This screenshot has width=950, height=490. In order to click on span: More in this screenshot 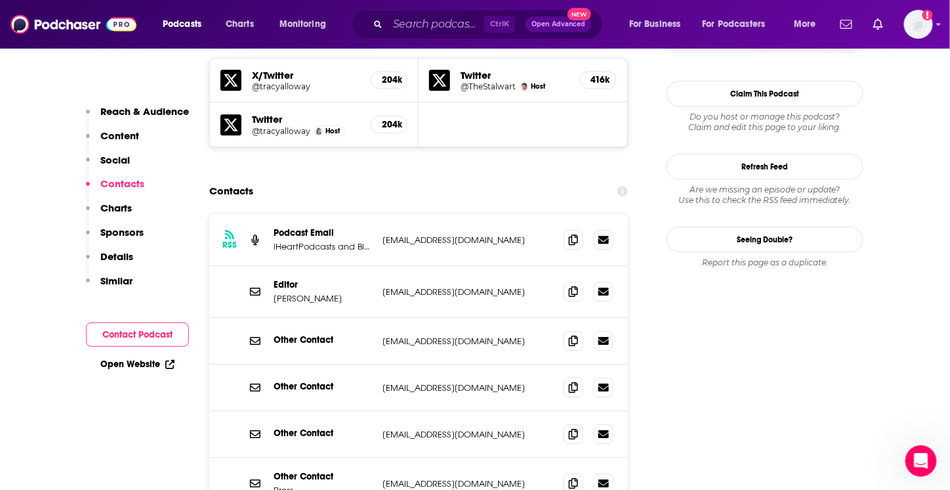, I will do `click(805, 24)`.